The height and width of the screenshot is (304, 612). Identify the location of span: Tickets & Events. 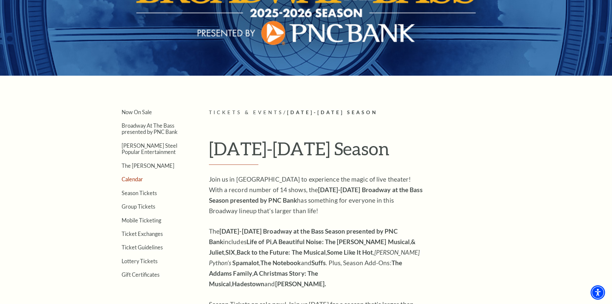
(246, 112).